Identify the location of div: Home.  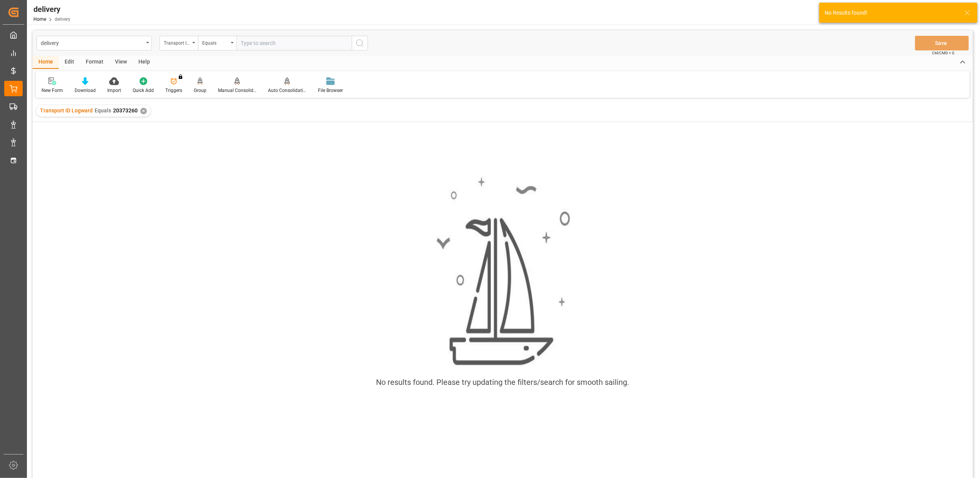
(46, 62).